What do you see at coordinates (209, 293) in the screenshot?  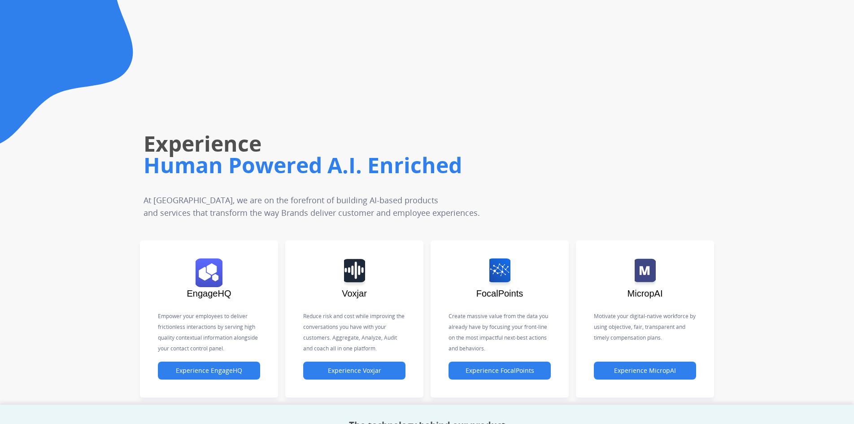 I see `span: EngageHQ` at bounding box center [209, 293].